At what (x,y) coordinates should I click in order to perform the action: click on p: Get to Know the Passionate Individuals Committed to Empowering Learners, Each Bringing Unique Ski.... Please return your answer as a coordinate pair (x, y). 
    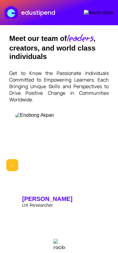
    Looking at the image, I should click on (59, 86).